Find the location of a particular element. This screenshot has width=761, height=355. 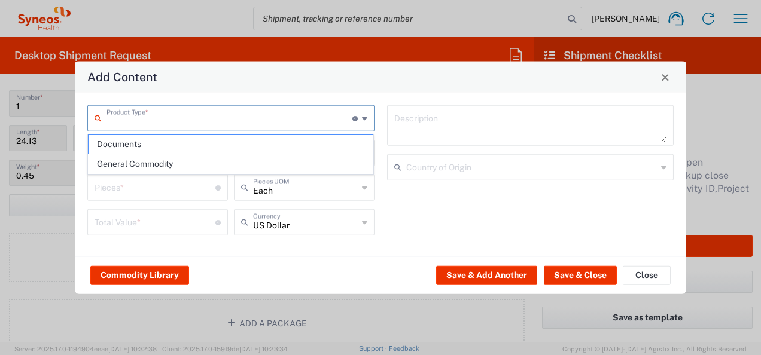

span: General Commodity is located at coordinates (231, 164).